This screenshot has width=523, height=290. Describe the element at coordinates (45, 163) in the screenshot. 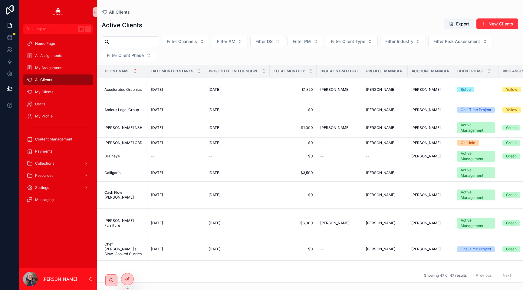

I see `span: Collections` at that location.